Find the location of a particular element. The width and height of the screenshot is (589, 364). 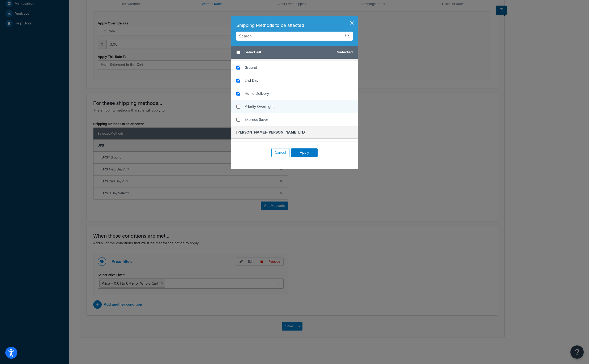

span: Home Delivery is located at coordinates (257, 93).